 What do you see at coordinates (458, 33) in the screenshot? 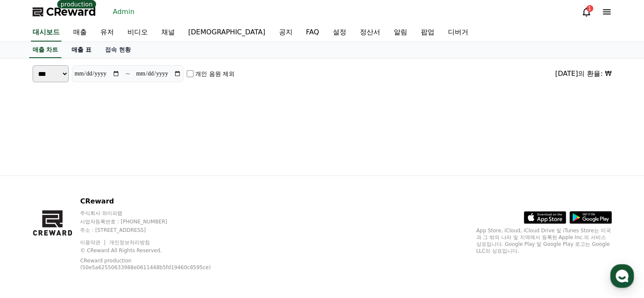
I see `a: 디버거` at bounding box center [458, 33].